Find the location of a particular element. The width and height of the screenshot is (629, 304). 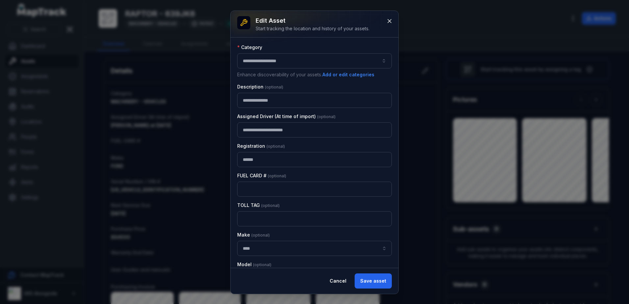

button: Add or edit categories is located at coordinates (349, 75).